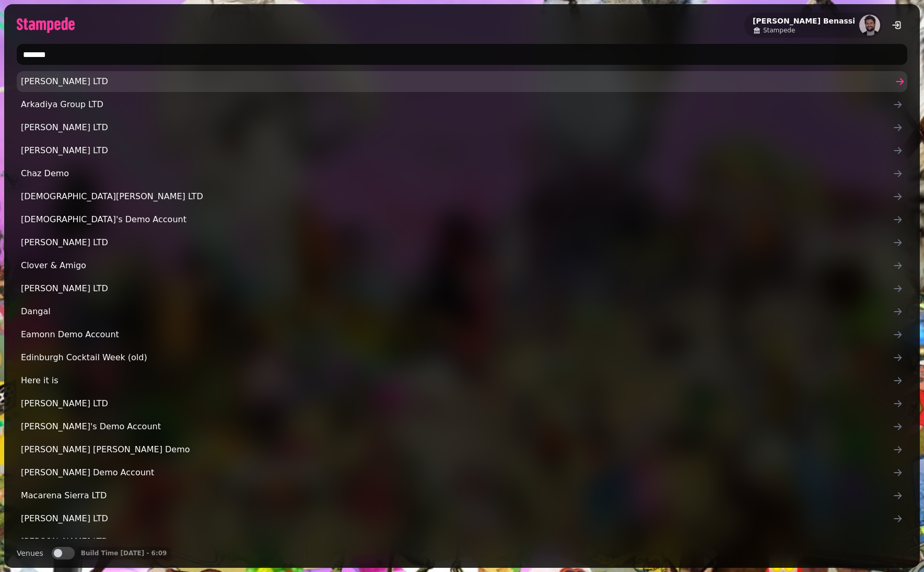  Describe the element at coordinates (456, 104) in the screenshot. I see `span: Arkadiya Group LTD` at that location.